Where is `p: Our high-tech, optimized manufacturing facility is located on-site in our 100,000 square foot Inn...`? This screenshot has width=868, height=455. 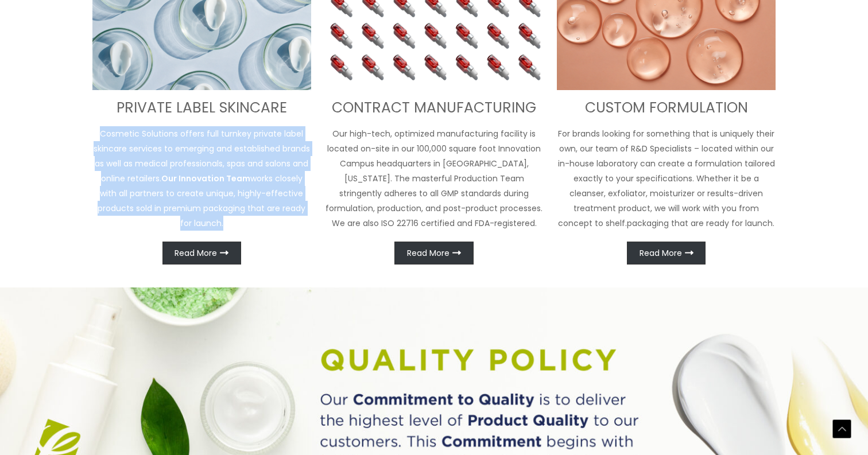
p: Our high-tech, optimized manufacturing facility is located on-site in our 100,000 square foot Inn... is located at coordinates (434, 178).